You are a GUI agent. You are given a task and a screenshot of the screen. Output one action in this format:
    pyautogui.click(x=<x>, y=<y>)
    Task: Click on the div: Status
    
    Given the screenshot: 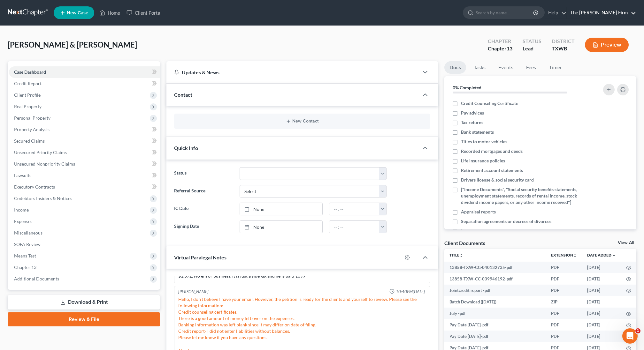 What is the action you would take?
    pyautogui.click(x=532, y=41)
    